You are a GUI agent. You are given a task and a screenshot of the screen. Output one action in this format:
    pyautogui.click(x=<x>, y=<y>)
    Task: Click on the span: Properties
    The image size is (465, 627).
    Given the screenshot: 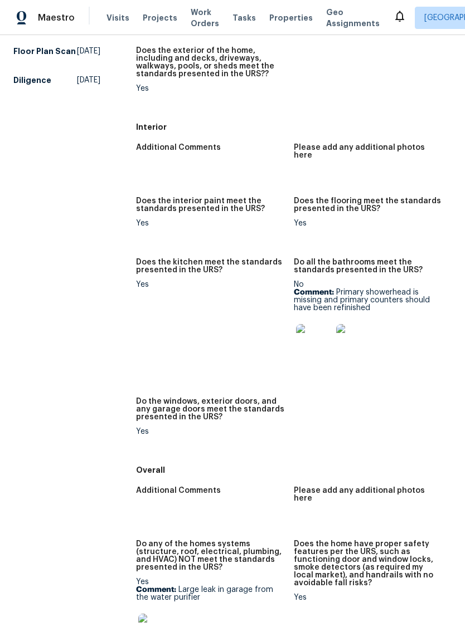 What is the action you would take?
    pyautogui.click(x=291, y=18)
    